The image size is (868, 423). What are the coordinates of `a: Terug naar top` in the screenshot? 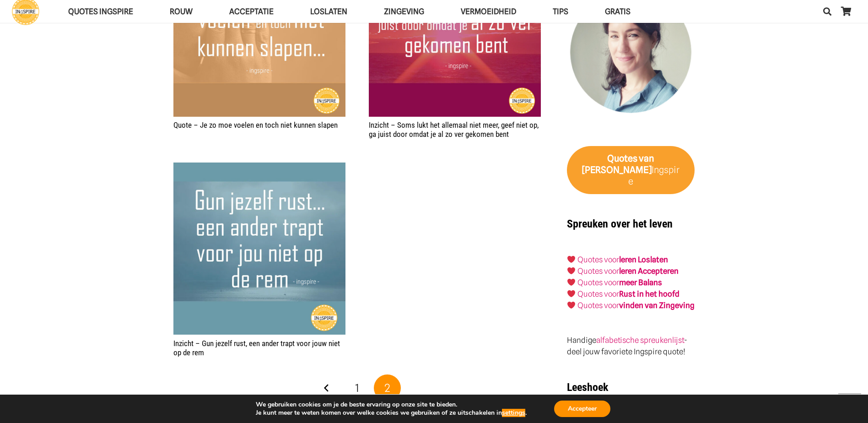 It's located at (850, 405).